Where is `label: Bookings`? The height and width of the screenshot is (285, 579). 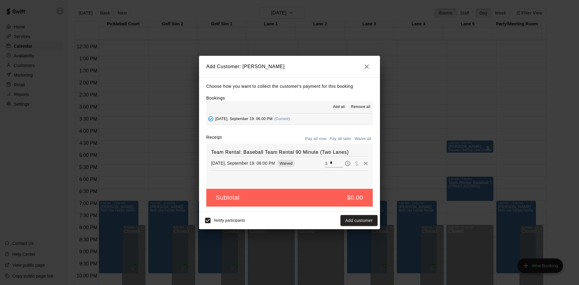 label: Bookings is located at coordinates (216, 98).